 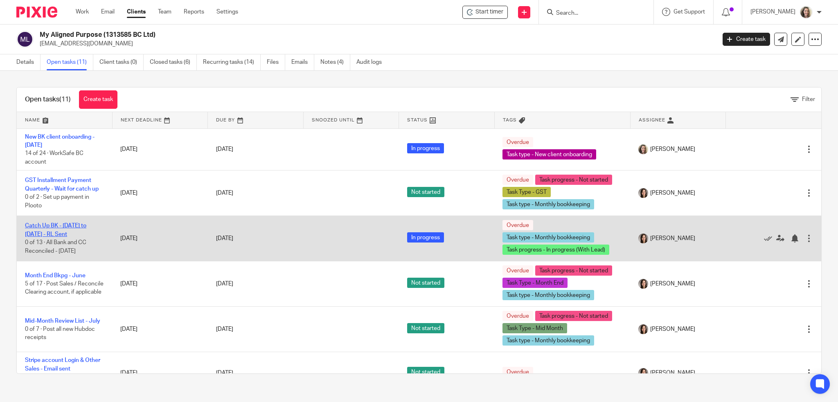 What do you see at coordinates (25, 39) in the screenshot?
I see `img: svg%3E` at bounding box center [25, 39].